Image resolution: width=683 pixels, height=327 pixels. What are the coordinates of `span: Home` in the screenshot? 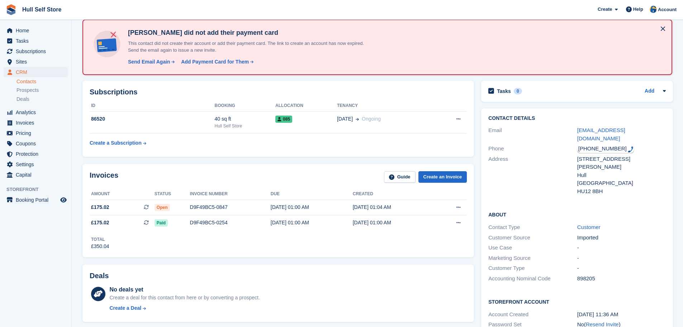 It's located at (37, 30).